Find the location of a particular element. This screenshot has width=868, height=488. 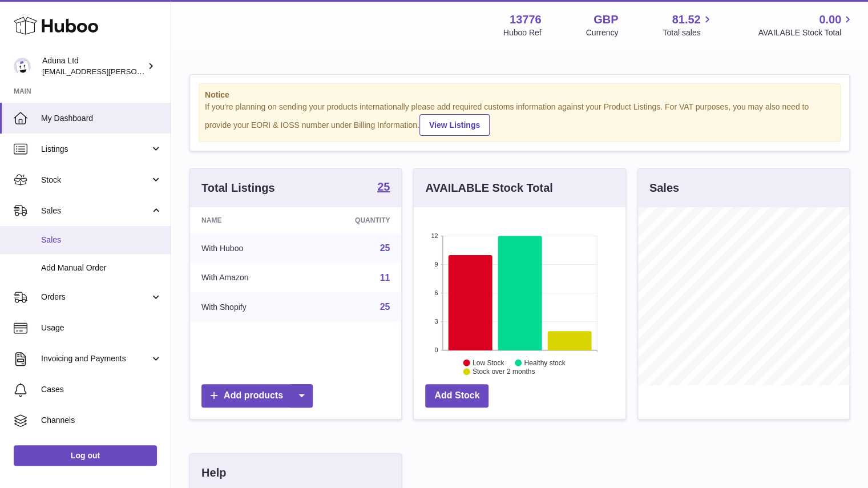

a: Add products is located at coordinates (257, 396).